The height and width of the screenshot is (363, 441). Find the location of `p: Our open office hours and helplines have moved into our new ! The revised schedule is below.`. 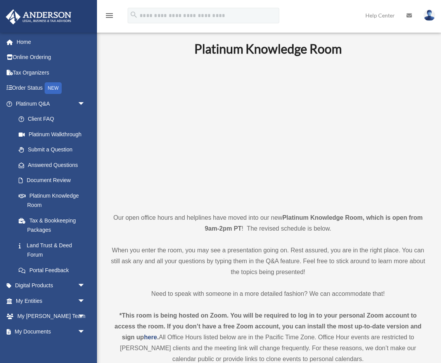

p: Our open office hours and helplines have moved into our new ! The revised schedule is below. is located at coordinates (268, 223).